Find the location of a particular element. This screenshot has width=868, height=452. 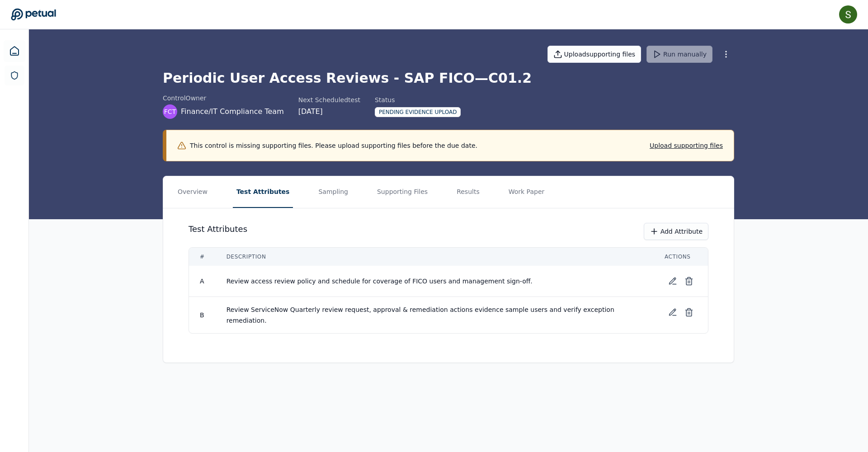

button: Run manually is located at coordinates (679, 54).